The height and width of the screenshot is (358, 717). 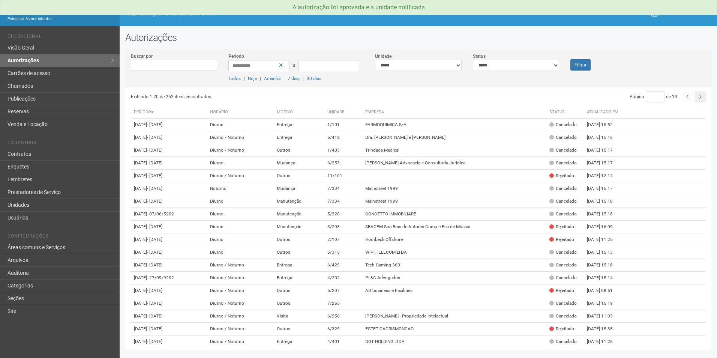 What do you see at coordinates (343, 150) in the screenshot?
I see `td: 1/403` at bounding box center [343, 150].